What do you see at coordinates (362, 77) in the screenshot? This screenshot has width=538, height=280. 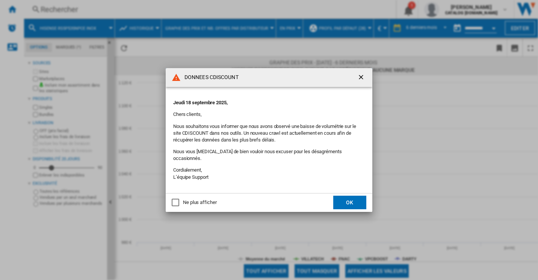 I see `button: getI18NText('BUTTONS.CLOSE_DIALOG')` at bounding box center [362, 77].